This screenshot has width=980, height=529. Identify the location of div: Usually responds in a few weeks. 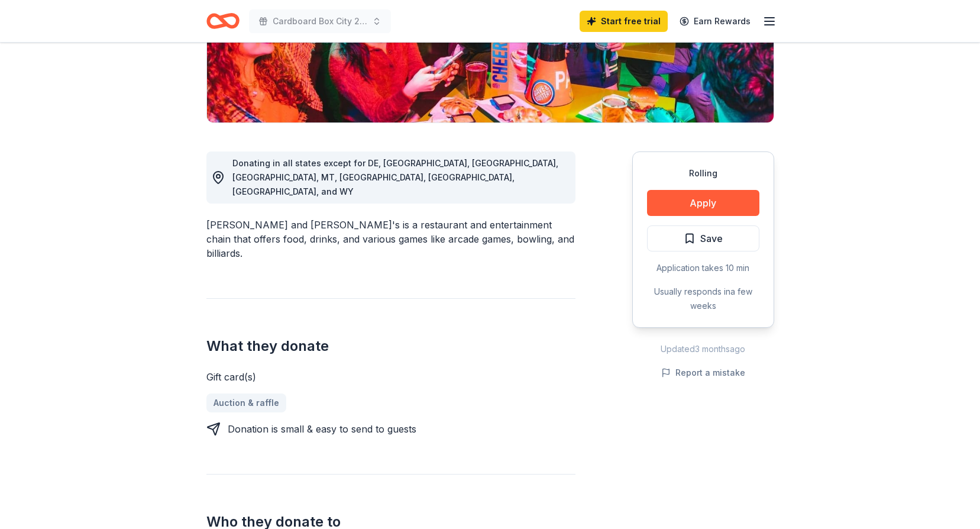
(703, 299).